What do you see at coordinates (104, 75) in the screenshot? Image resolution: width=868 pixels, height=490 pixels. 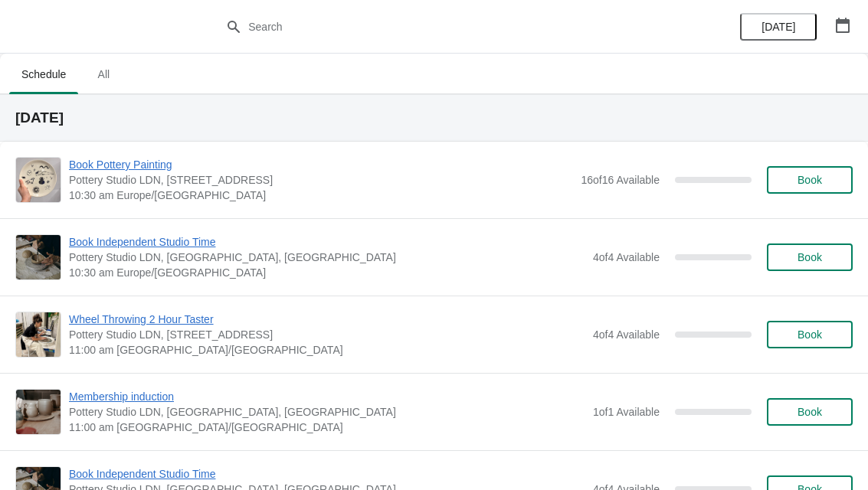 I see `span: All` at bounding box center [104, 75].